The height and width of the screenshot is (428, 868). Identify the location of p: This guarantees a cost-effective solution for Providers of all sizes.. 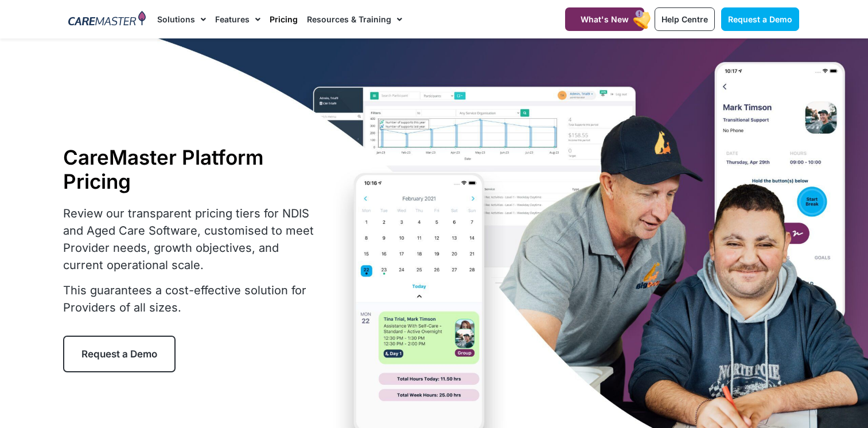
(192, 299).